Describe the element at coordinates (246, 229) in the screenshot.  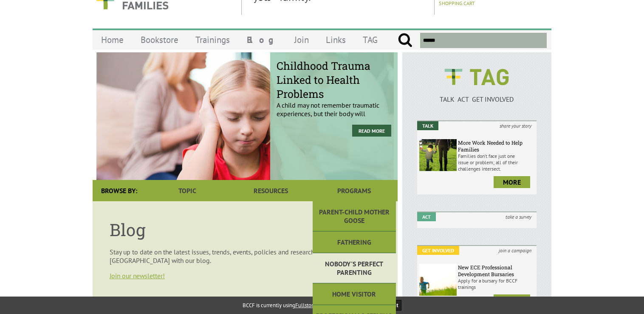
I see `h1: Blog` at that location.